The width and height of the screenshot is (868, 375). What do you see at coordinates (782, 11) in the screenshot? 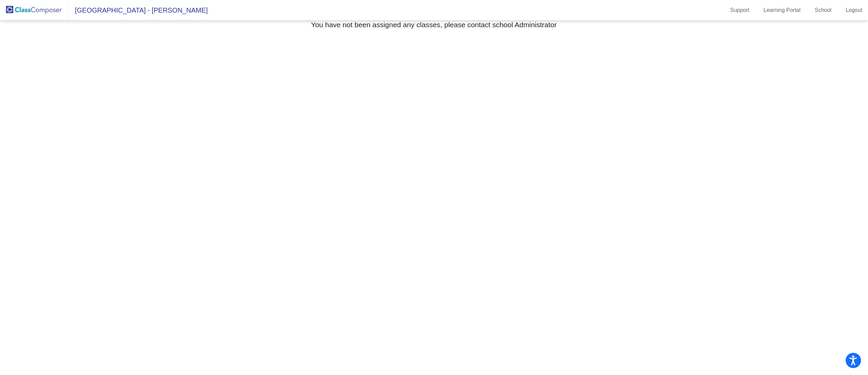
I see `a: Learning Portal` at bounding box center [782, 11].